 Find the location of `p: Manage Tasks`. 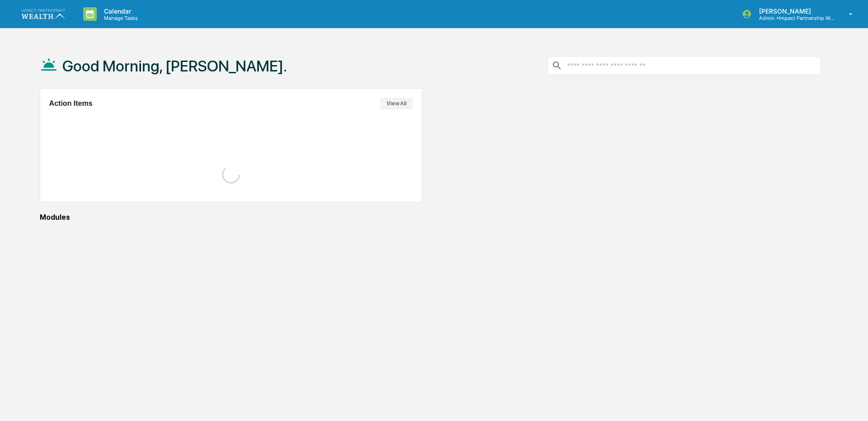

p: Manage Tasks is located at coordinates (119, 18).